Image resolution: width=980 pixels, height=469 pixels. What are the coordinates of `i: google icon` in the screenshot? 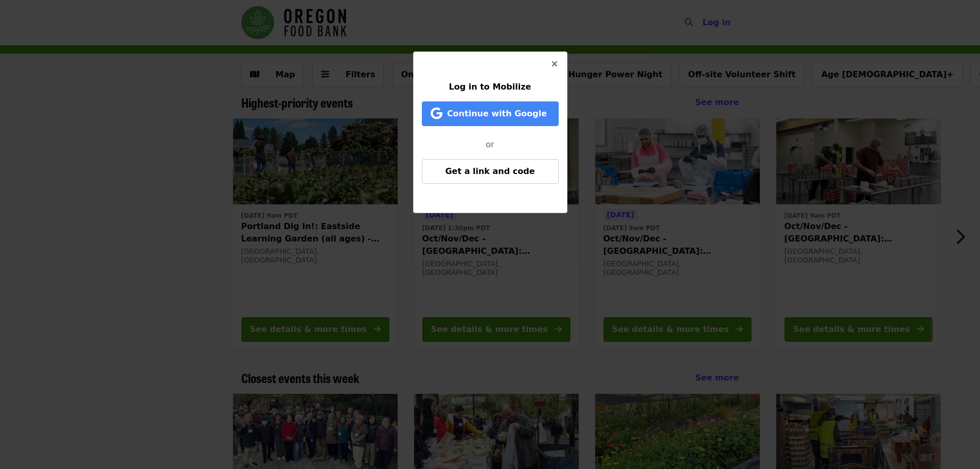 It's located at (437, 113).